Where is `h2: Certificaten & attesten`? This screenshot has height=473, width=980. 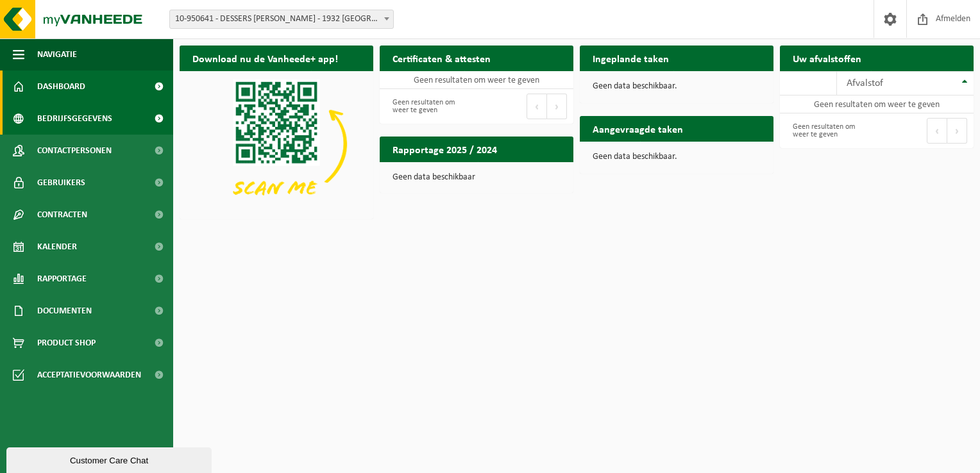
h2: Certificaten & attesten is located at coordinates (441, 58).